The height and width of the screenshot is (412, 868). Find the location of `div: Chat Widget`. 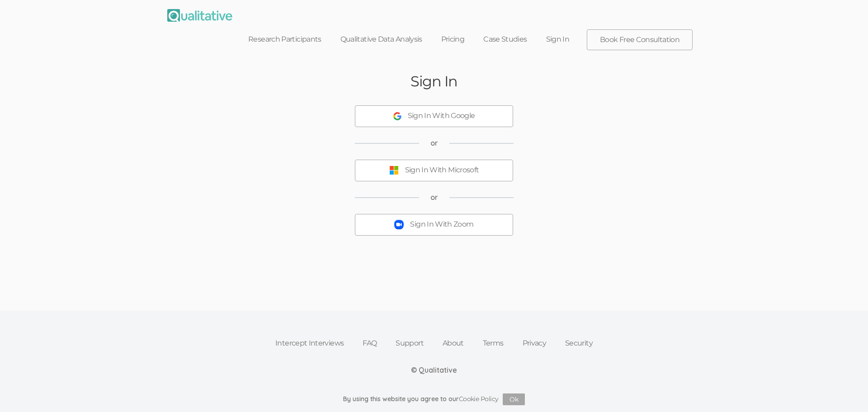

div: Chat Widget is located at coordinates (845, 391).